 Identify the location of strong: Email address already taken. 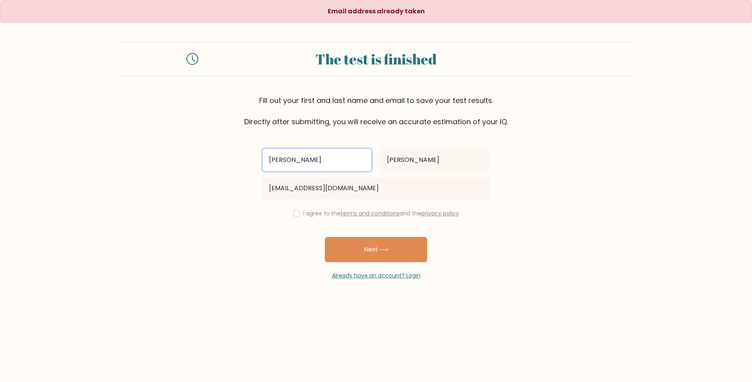
(376, 11).